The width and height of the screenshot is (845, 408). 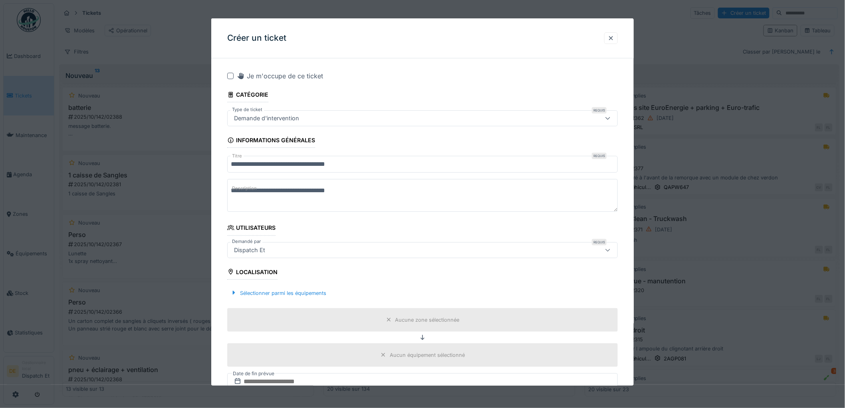 What do you see at coordinates (428, 320) in the screenshot?
I see `div: Aucune zone sélectionnée` at bounding box center [428, 320].